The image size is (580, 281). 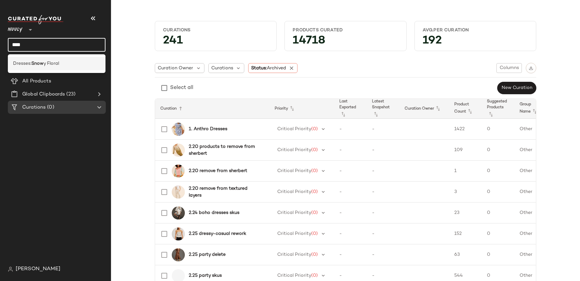 I want to click on th: Priority, so click(x=302, y=108).